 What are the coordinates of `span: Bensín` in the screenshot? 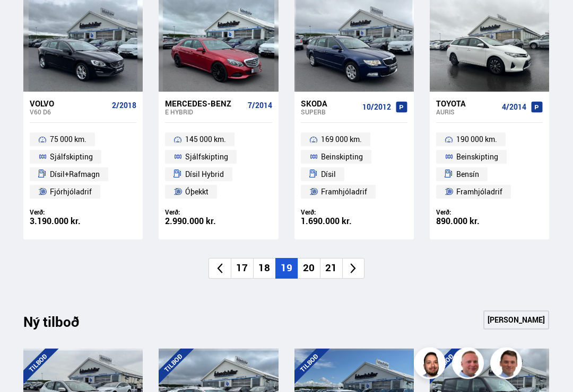 It's located at (467, 175).